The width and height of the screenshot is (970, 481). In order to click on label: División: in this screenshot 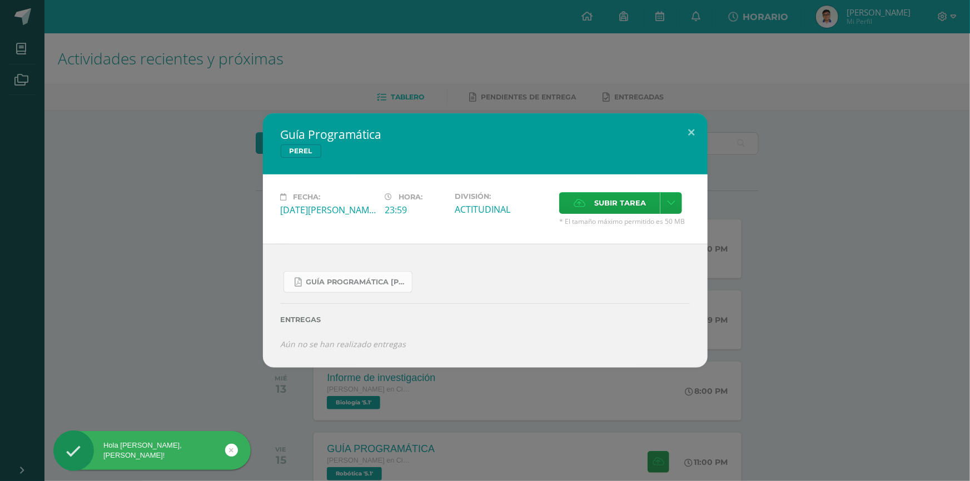, I will do `click(502, 196)`.